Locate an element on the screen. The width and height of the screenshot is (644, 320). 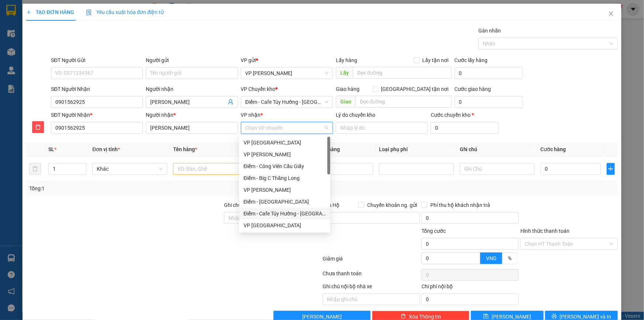
label: Cước giao hàng is located at coordinates (473, 89).